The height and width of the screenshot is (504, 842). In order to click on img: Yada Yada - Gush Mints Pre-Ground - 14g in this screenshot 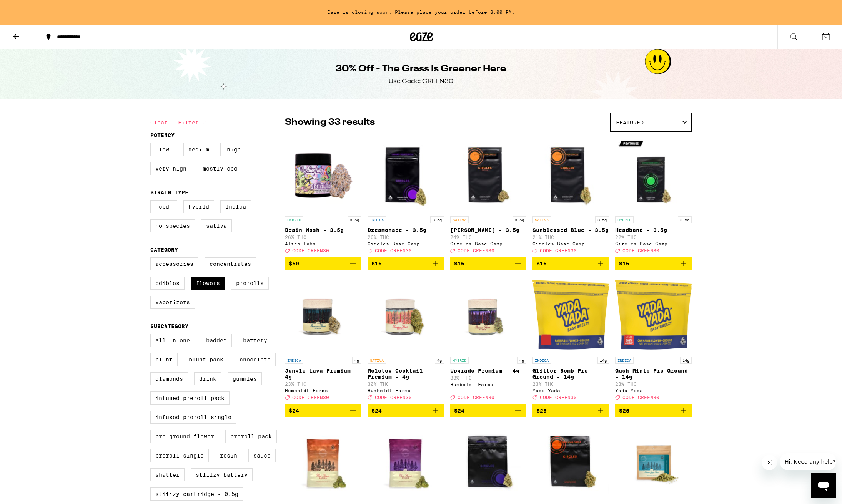, I will do `click(653, 315)`.